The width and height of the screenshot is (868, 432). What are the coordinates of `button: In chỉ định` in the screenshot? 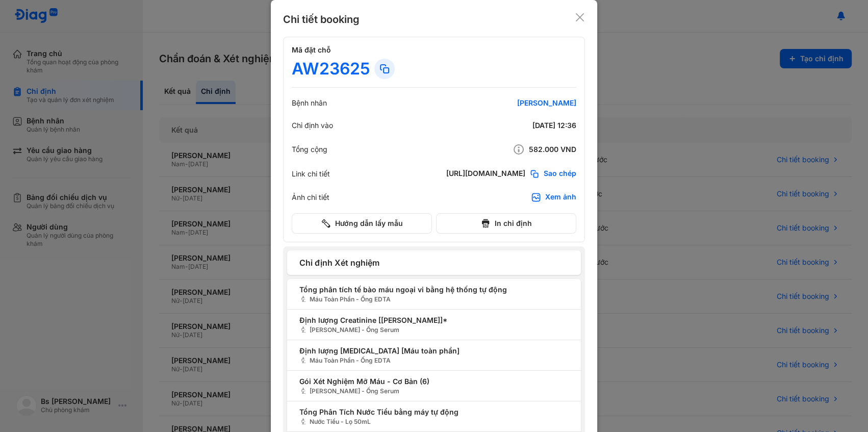 It's located at (506, 223).